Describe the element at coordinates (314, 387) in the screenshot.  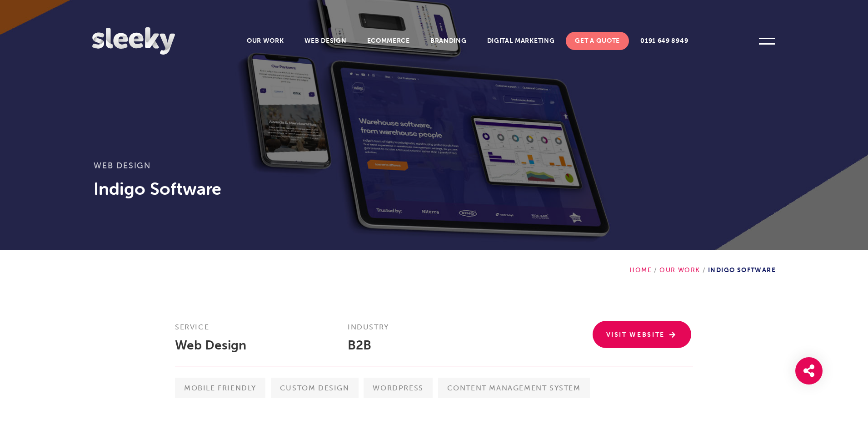
I see `span: Custom Design` at that location.